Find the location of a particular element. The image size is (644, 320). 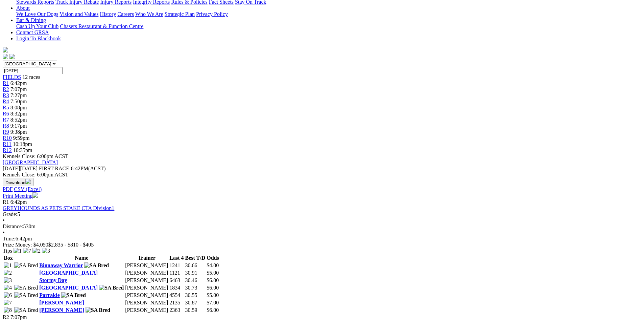

span: $2,835 - $810 - $405 is located at coordinates (71, 244).